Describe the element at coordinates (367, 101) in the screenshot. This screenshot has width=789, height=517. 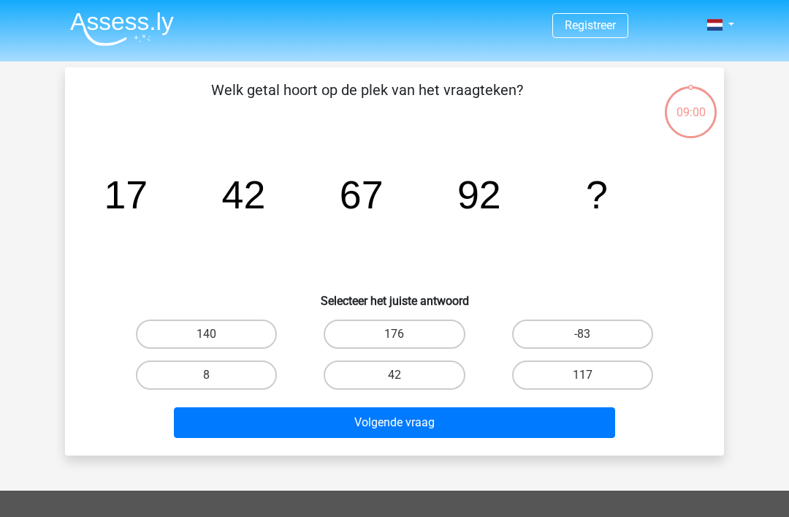
I see `p: Welk getal hoort op de plek van het vraagteken?` at that location.